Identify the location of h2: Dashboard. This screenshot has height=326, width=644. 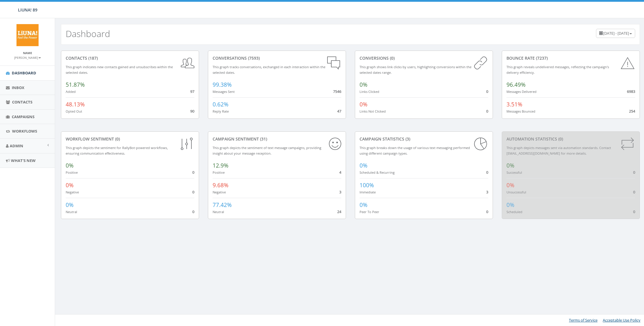
(88, 34).